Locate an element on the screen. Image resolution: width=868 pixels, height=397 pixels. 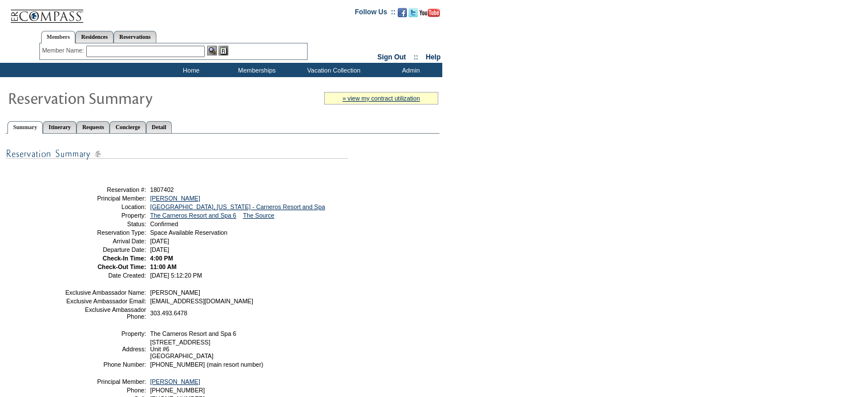
a: Help is located at coordinates (433, 57).